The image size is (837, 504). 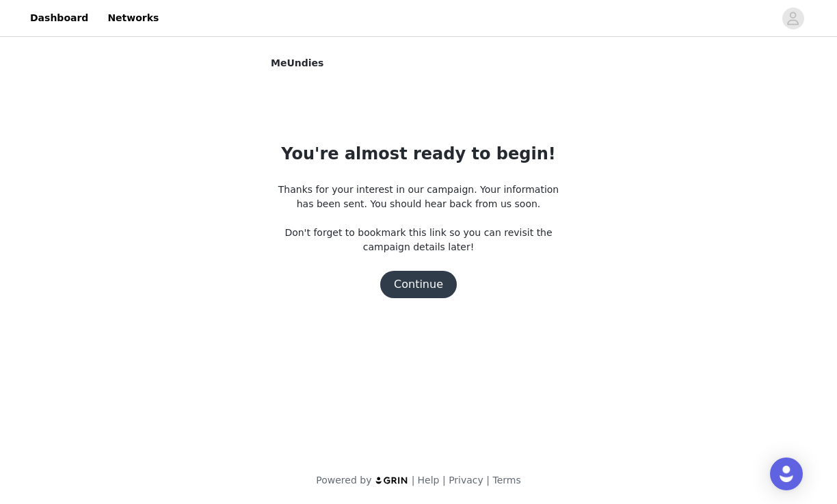 I want to click on h1: You're almost ready to begin!, so click(x=418, y=154).